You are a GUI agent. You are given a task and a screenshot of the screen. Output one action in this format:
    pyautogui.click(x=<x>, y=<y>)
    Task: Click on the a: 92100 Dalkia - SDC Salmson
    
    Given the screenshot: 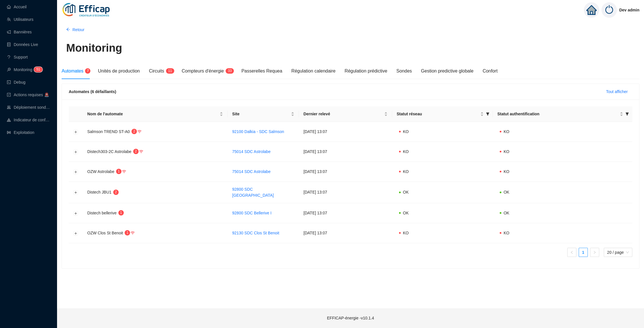 What is the action you would take?
    pyautogui.click(x=258, y=132)
    